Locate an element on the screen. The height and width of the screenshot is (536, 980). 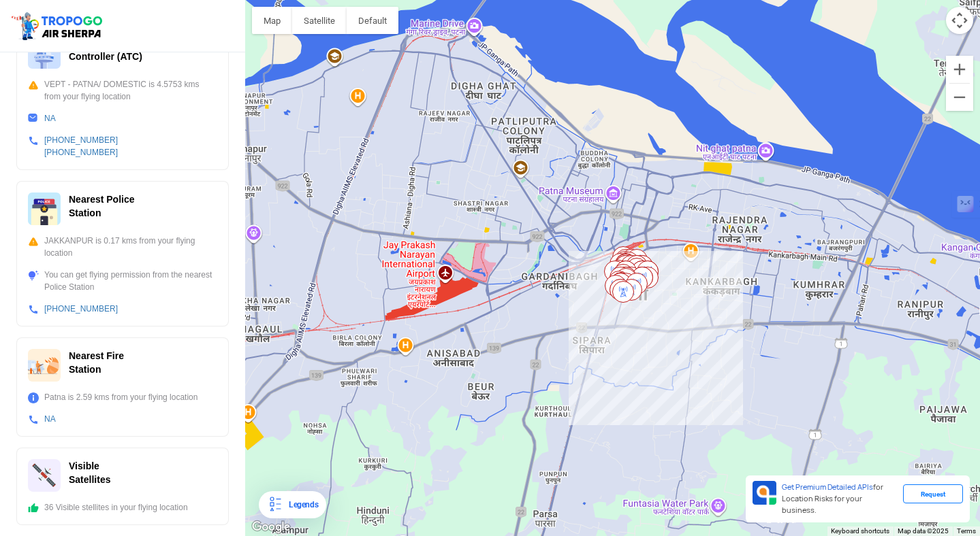
img: Premium APIs is located at coordinates (764, 492).